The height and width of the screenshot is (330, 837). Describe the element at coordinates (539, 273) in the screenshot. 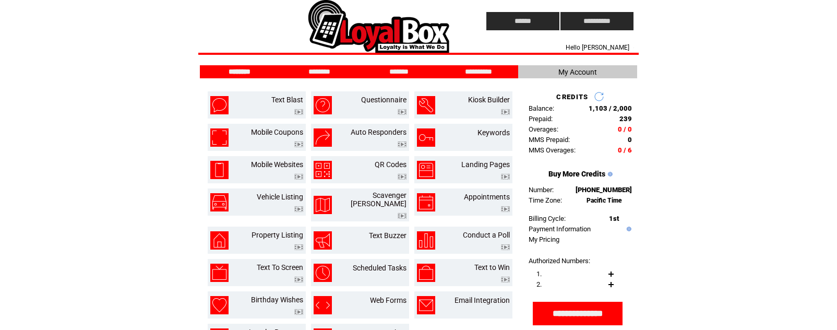

I see `span: 1.` at that location.